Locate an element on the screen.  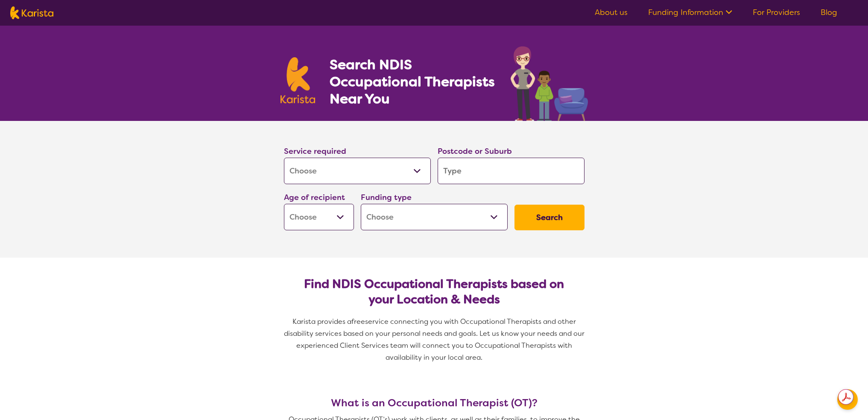
h3: What is an Occupational Therapist (OT)? is located at coordinates (434, 403).